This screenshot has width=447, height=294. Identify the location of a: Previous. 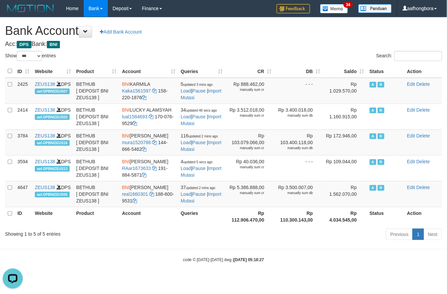
(400, 234).